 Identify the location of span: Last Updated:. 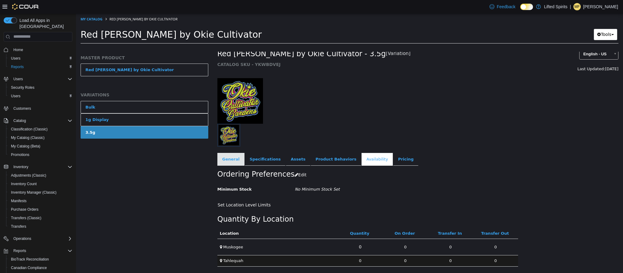
(515, 55).